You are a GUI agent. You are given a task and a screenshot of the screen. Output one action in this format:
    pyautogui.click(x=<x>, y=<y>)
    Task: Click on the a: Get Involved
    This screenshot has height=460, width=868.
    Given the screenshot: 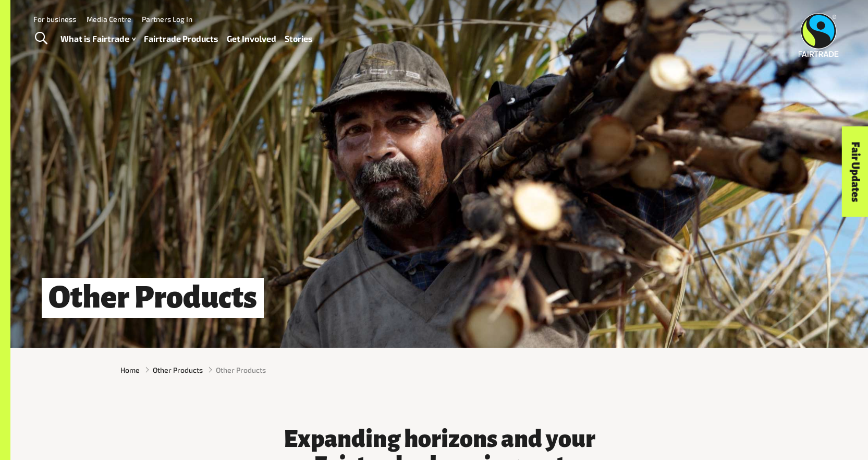 What is the action you would take?
    pyautogui.click(x=251, y=39)
    